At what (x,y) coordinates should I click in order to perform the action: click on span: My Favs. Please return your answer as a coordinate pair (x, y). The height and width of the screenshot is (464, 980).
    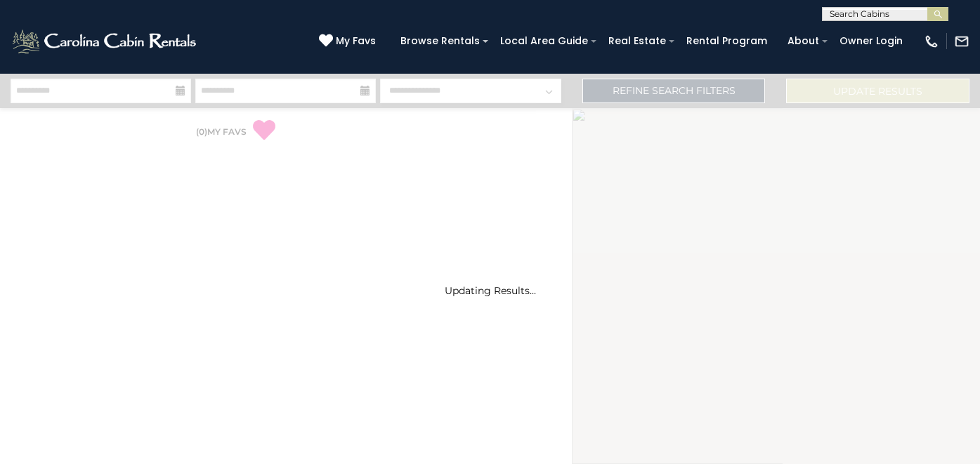
    Looking at the image, I should click on (355, 40).